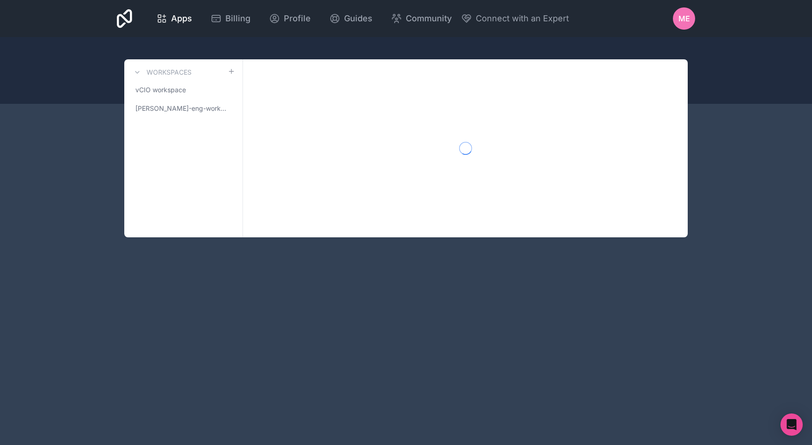 The height and width of the screenshot is (445, 812). I want to click on span: ME, so click(684, 19).